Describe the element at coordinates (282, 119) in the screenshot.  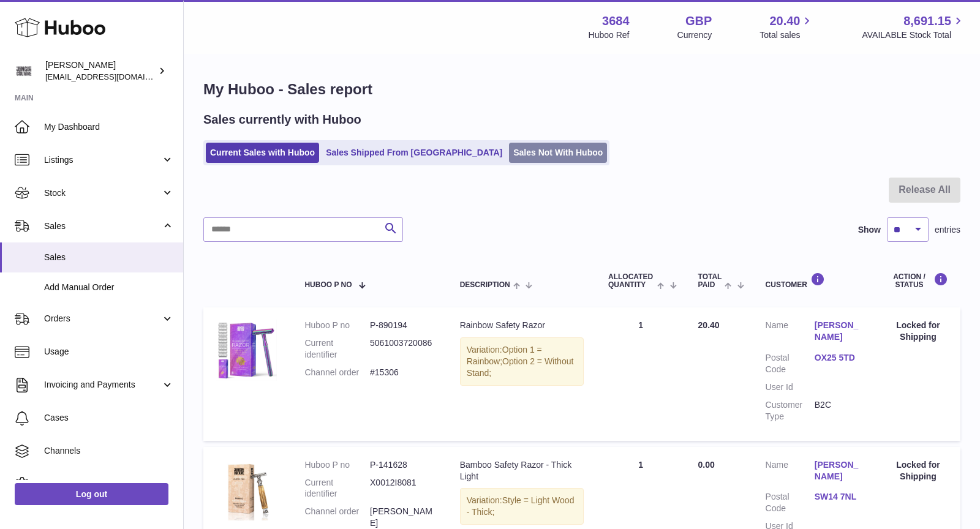
I see `h2: Sales currently with Huboo` at that location.